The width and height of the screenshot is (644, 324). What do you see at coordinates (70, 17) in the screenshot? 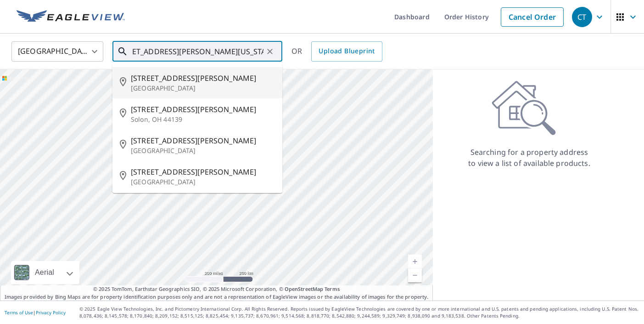
I see `img: EV Logo` at bounding box center [70, 17].